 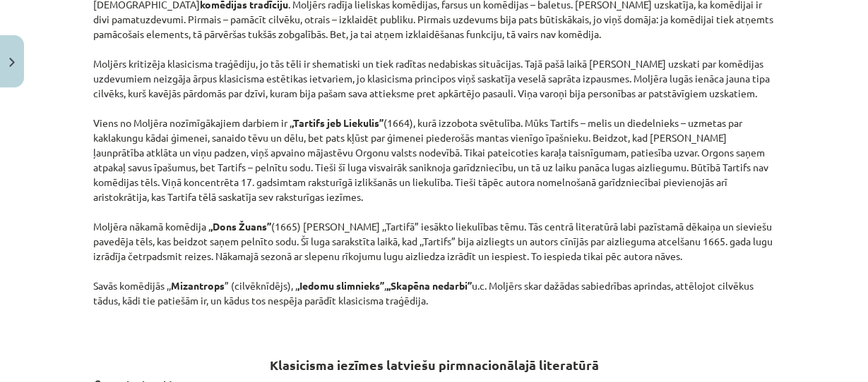 I want to click on strong: ,Iedomu slimnieks”, so click(x=341, y=286).